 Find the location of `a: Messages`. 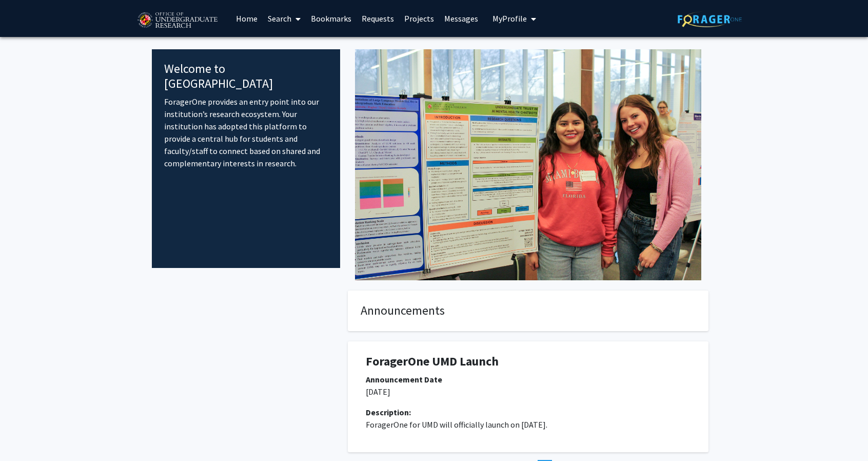

a: Messages is located at coordinates (462, 18).